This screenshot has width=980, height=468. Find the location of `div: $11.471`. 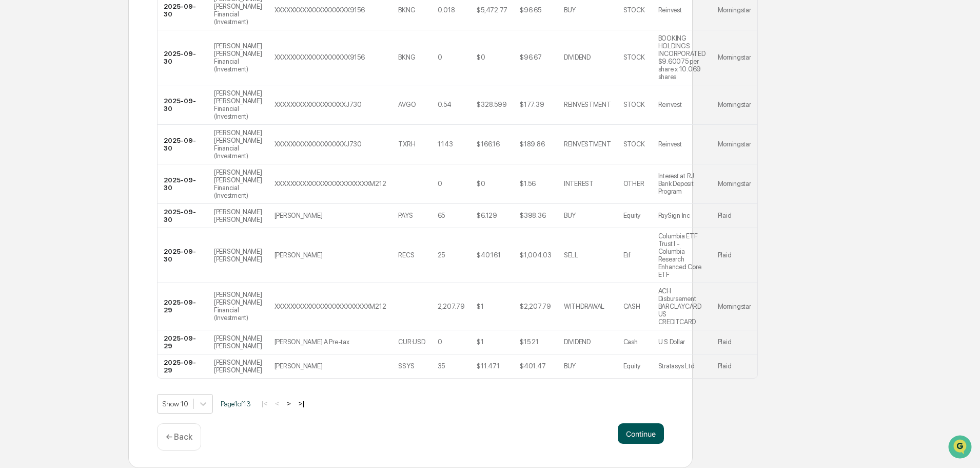

div: $11.471 is located at coordinates (488, 365).